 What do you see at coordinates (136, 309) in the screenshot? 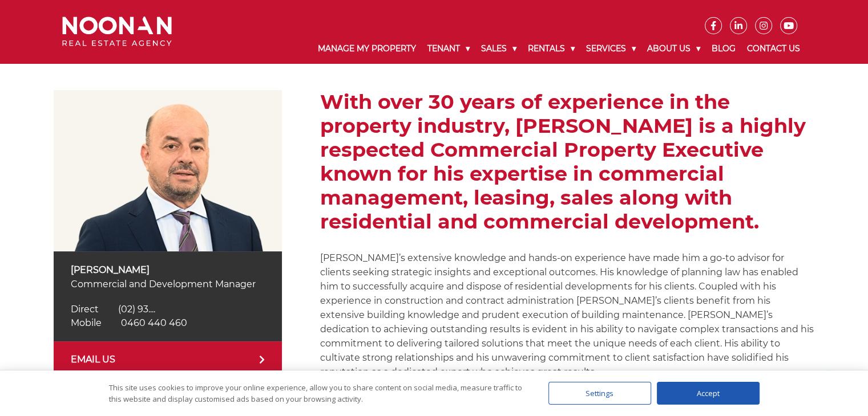
I see `span: (02) 93....` at bounding box center [136, 309].